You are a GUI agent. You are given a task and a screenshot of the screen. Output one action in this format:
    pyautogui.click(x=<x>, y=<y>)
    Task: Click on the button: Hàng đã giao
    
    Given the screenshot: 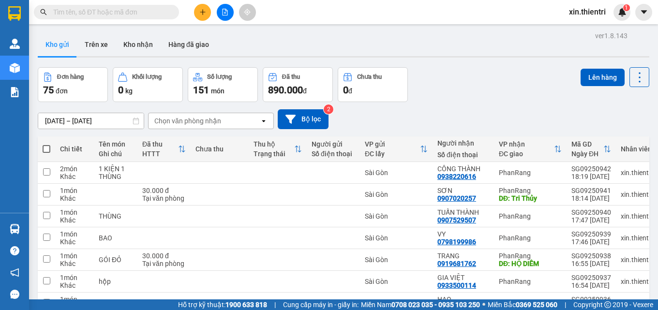 What is the action you would take?
    pyautogui.click(x=189, y=45)
    